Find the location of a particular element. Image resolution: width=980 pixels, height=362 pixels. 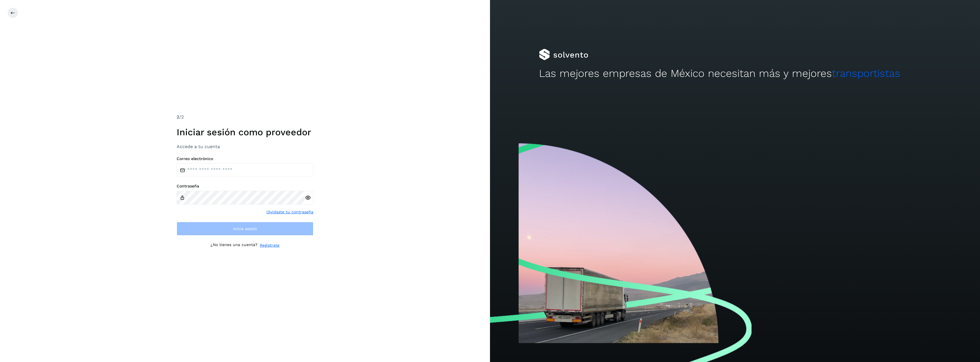

div: /2 is located at coordinates (245, 117).